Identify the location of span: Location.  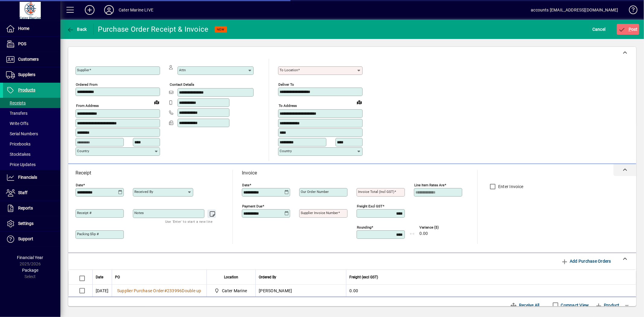
(231, 276).